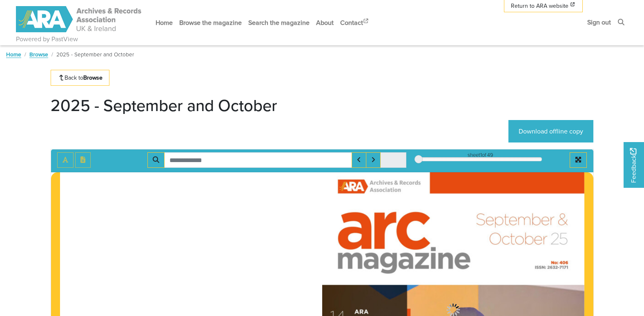 The width and height of the screenshot is (644, 316). I want to click on a: Would you like to provide feedback?, so click(634, 165).